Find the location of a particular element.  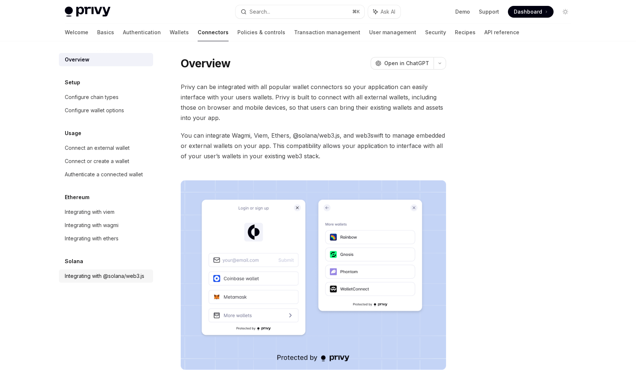

div: Integrating with @solana/web3.js is located at coordinates (105, 276).